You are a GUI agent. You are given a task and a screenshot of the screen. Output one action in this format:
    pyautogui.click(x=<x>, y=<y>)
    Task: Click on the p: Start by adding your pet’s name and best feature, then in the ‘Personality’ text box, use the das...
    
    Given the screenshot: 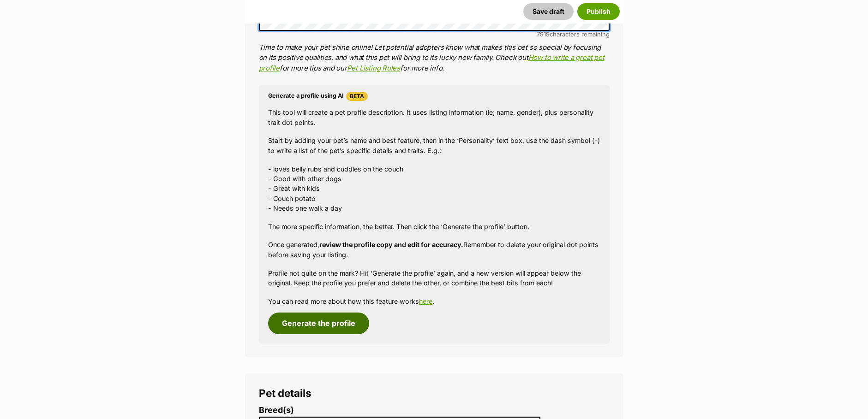 What is the action you would take?
    pyautogui.click(x=434, y=145)
    